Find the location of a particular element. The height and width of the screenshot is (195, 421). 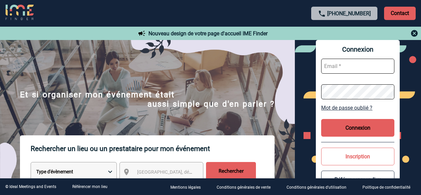

img: call-24-px.png is located at coordinates (322, 14).